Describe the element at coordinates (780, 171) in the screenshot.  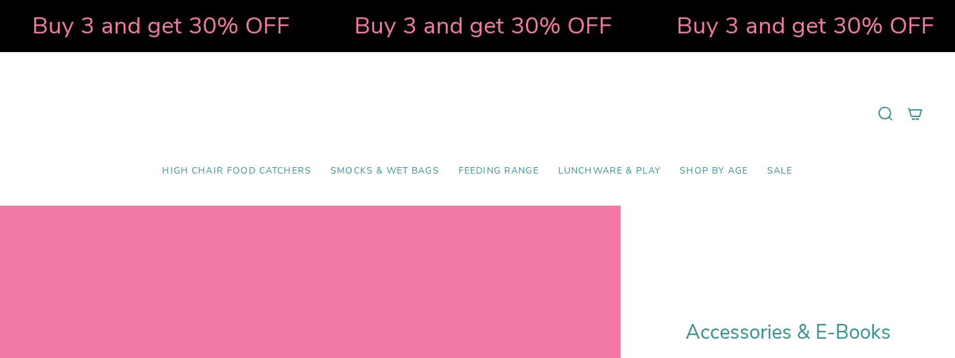
I see `span: SALE` at that location.